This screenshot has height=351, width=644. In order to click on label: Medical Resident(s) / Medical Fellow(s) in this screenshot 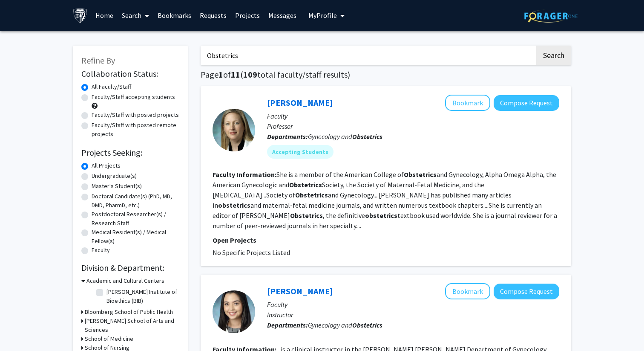, I will do `click(135, 237)`.